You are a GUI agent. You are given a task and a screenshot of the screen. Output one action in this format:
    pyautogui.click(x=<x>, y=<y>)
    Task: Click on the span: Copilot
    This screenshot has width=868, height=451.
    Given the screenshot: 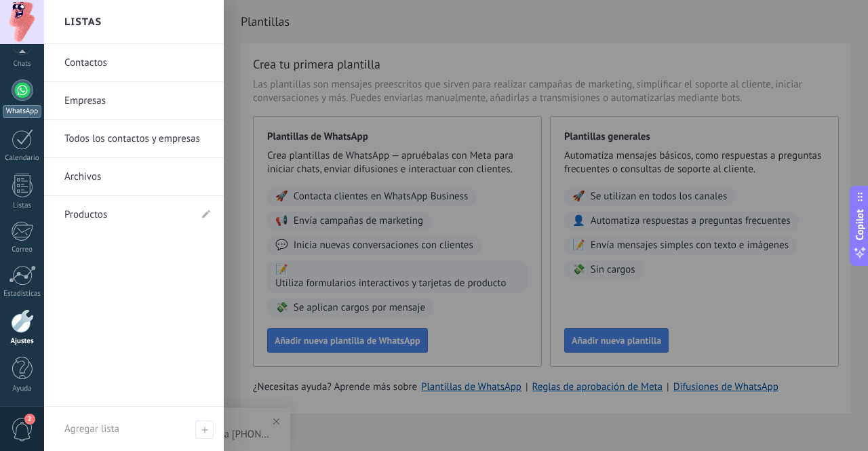 What is the action you would take?
    pyautogui.click(x=860, y=225)
    